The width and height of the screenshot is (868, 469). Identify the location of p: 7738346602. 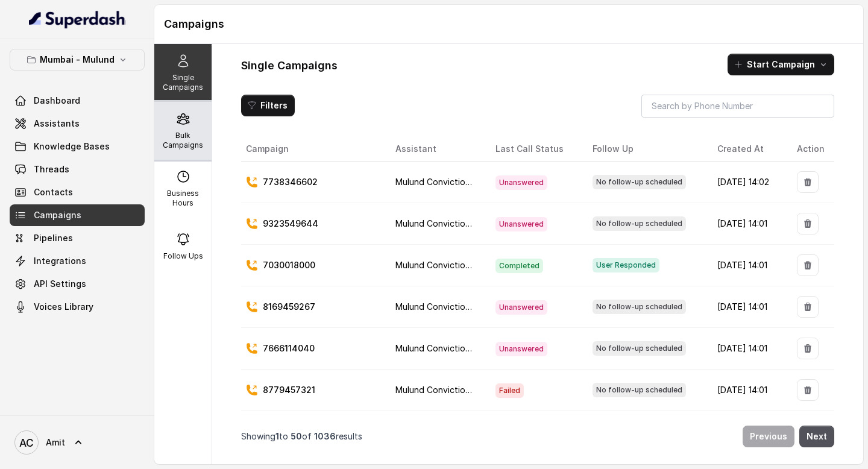
(290, 182).